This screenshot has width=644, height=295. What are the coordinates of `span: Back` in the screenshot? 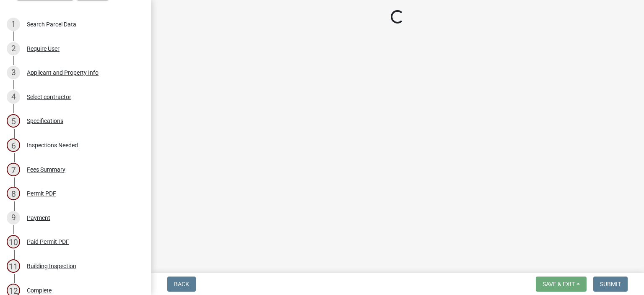 It's located at (182, 283).